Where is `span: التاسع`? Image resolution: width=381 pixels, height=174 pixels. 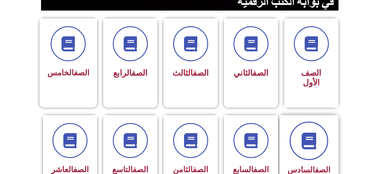
span: التاسع is located at coordinates (130, 170).